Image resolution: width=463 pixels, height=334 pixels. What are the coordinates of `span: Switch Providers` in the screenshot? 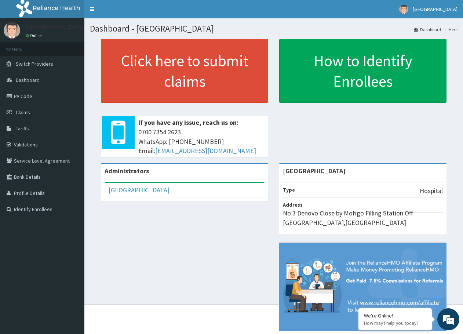 It's located at (34, 64).